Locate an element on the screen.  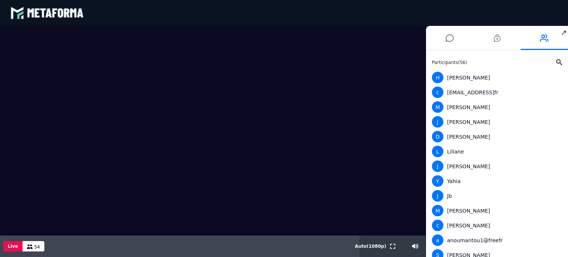
span: H is located at coordinates (438, 77).